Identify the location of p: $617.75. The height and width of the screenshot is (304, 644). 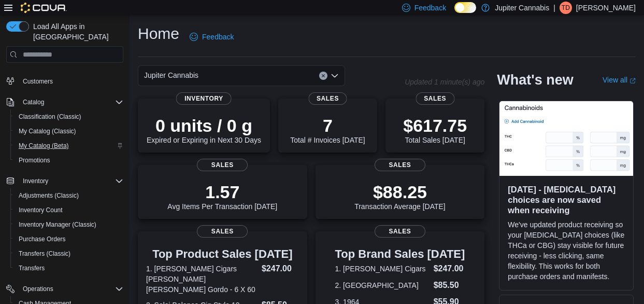
(435, 125).